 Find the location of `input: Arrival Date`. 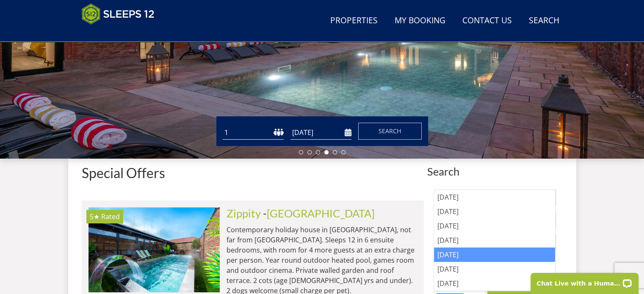

input: Arrival Date is located at coordinates (321, 133).